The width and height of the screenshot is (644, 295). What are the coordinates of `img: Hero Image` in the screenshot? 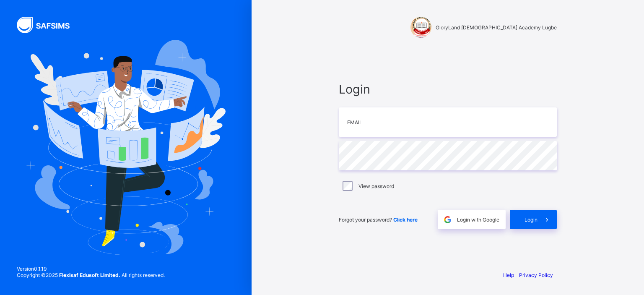 It's located at (125, 147).